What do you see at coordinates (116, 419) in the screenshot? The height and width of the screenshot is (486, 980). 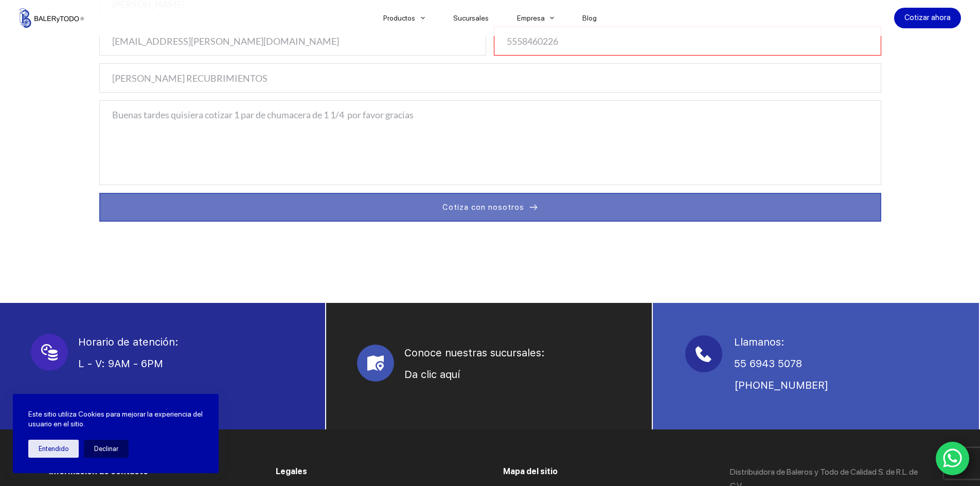 I see `p: Este sitio utiliza Cookies para mejorar la experiencia del usuario en el sitio.` at bounding box center [116, 419].